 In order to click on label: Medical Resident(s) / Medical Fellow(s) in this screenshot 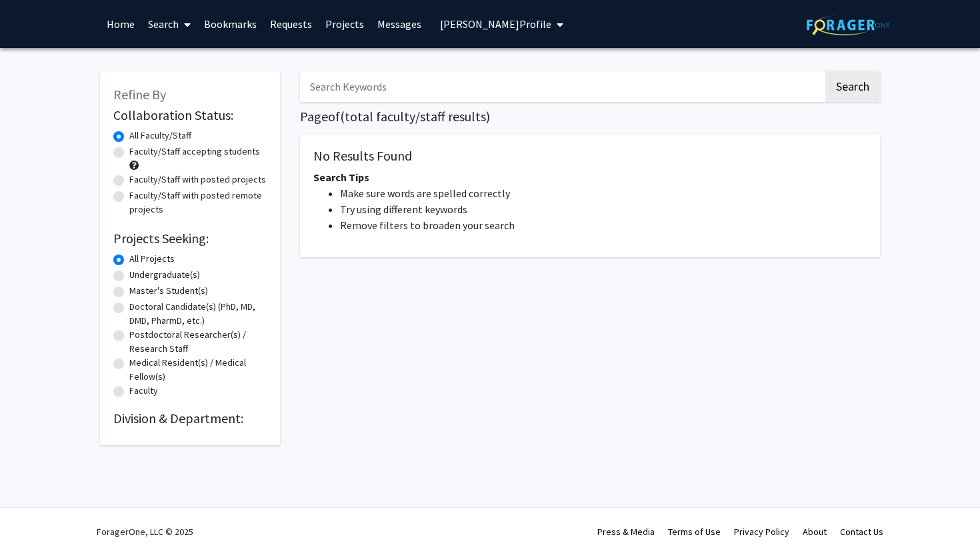, I will do `click(198, 370)`.